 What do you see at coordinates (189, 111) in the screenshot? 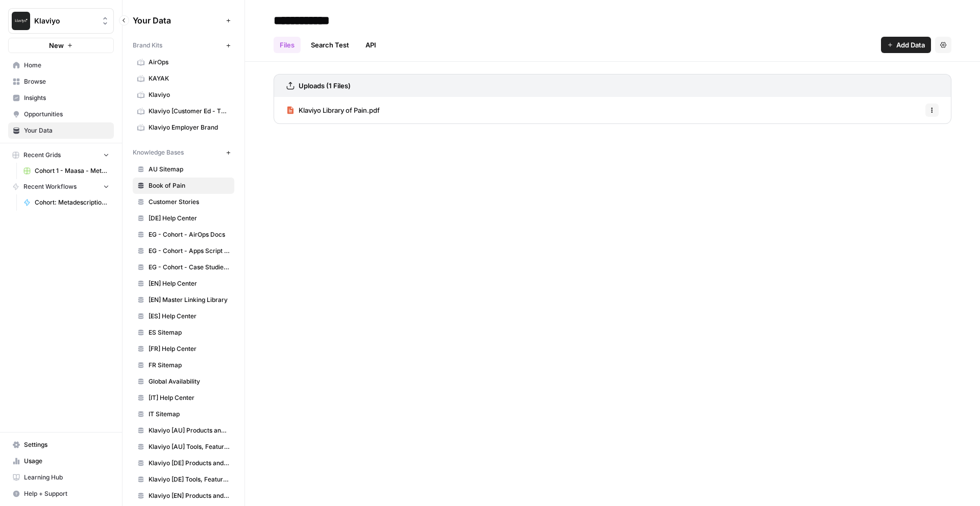
I see `span: Klaviyo [Customer Ed - TEST]` at bounding box center [189, 111].